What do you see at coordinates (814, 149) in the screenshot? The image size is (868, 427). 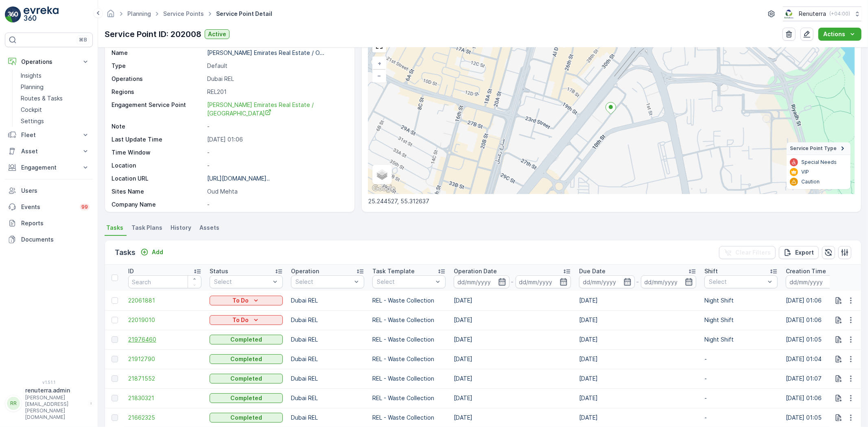 I see `span: Service Point Type` at bounding box center [814, 149].